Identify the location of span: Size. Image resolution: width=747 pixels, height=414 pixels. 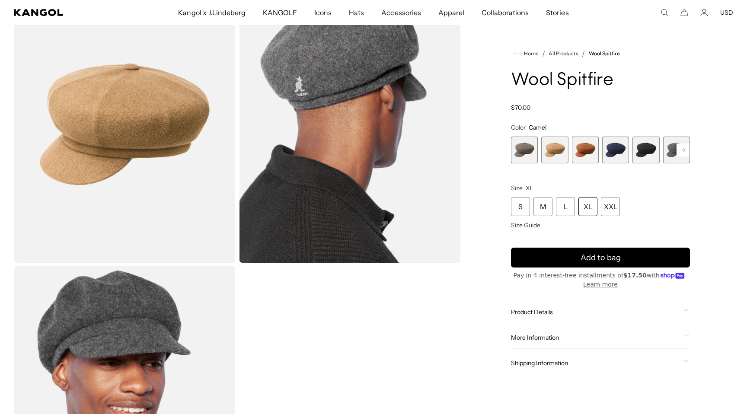
(517, 188).